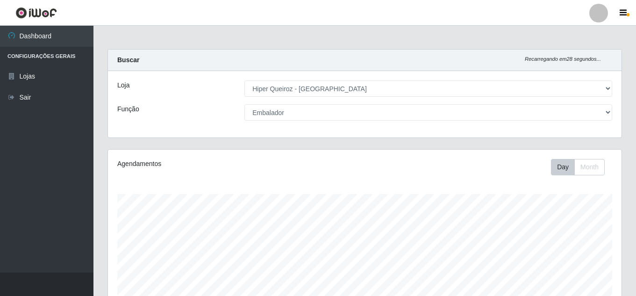  I want to click on button: Month, so click(589, 167).